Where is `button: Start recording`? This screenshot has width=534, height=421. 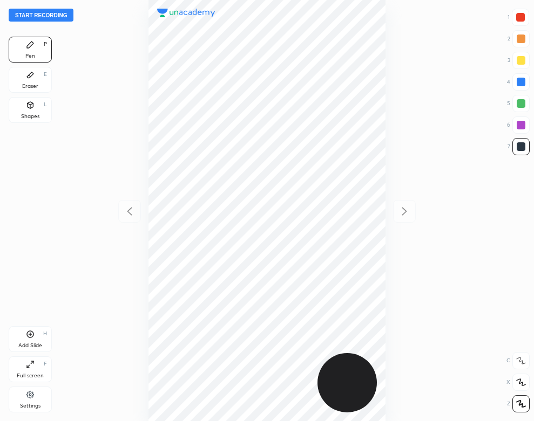
button: Start recording is located at coordinates (41, 15).